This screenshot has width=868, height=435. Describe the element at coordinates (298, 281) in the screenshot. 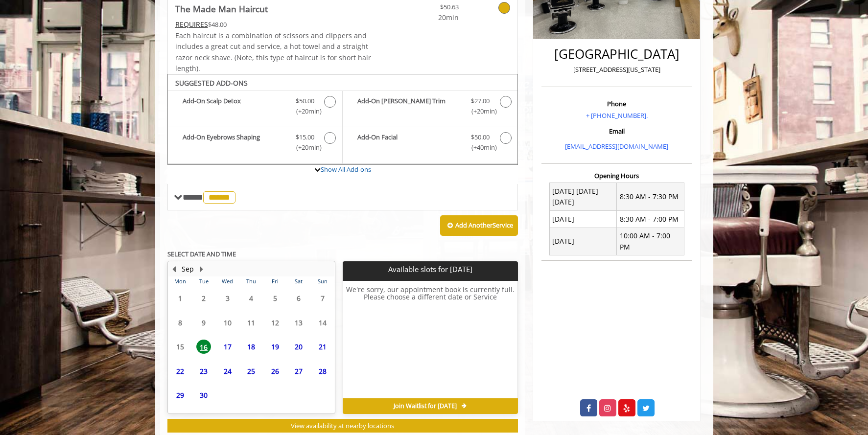

I see `th: Sat` at that location.